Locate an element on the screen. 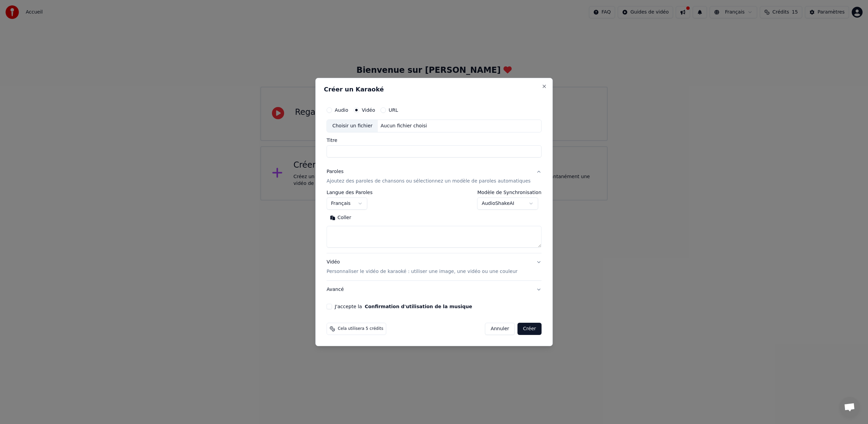 The width and height of the screenshot is (868, 424). div: Paroles is located at coordinates (335, 171).